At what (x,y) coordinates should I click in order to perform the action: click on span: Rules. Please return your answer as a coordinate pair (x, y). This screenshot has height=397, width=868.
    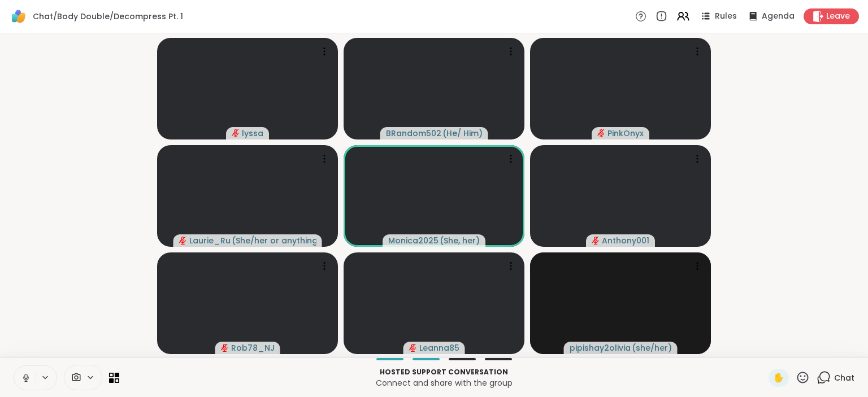
    Looking at the image, I should click on (725, 16).